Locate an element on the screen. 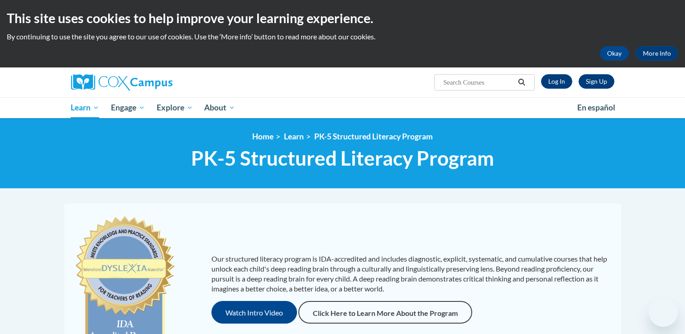 The width and height of the screenshot is (685, 334). span: Explore is located at coordinates (175, 108).